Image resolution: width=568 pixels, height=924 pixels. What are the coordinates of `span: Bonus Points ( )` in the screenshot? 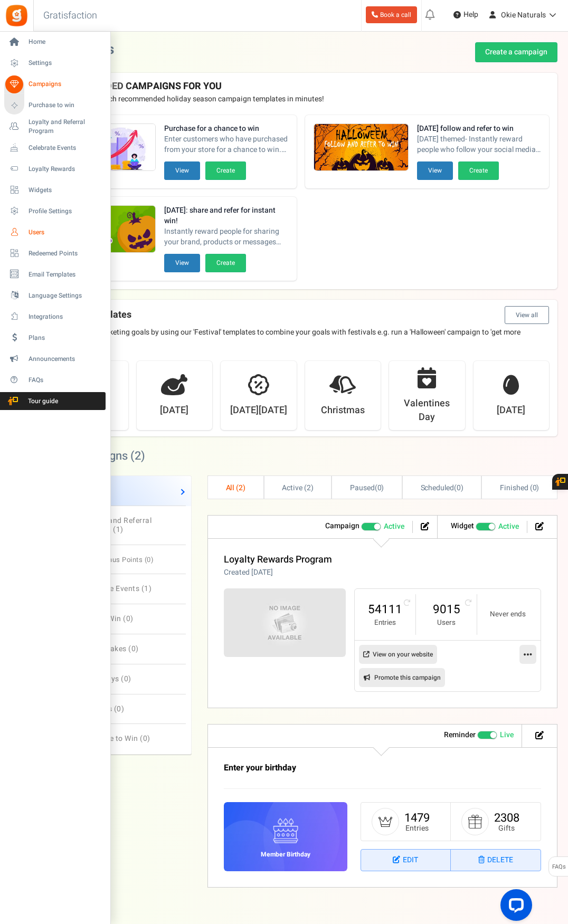 It's located at (127, 559).